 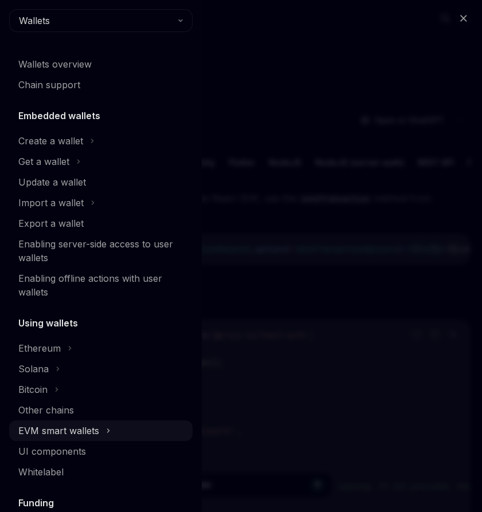 What do you see at coordinates (40, 348) in the screenshot?
I see `div: Ethereum` at bounding box center [40, 348].